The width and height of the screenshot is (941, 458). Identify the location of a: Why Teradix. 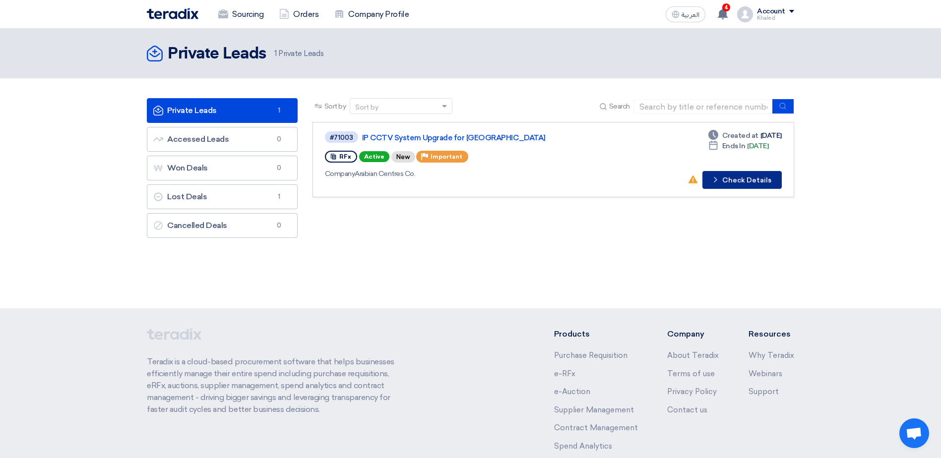
(771, 356).